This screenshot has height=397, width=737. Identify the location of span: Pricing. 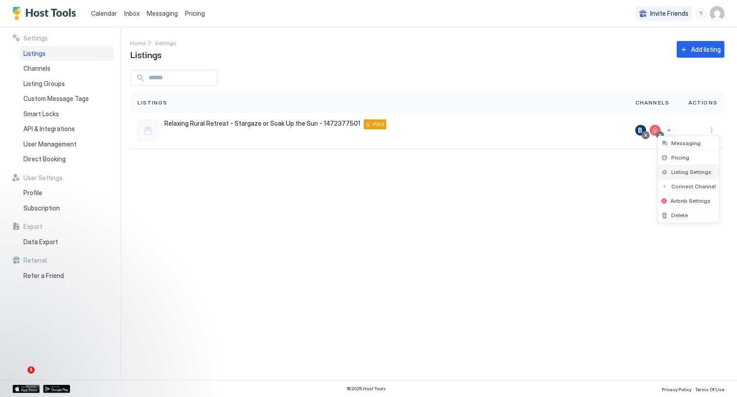
(680, 157).